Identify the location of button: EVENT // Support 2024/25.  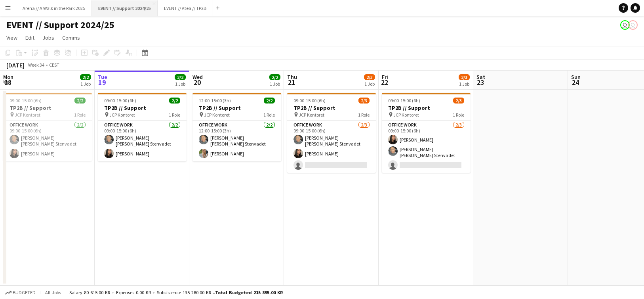
(125, 8).